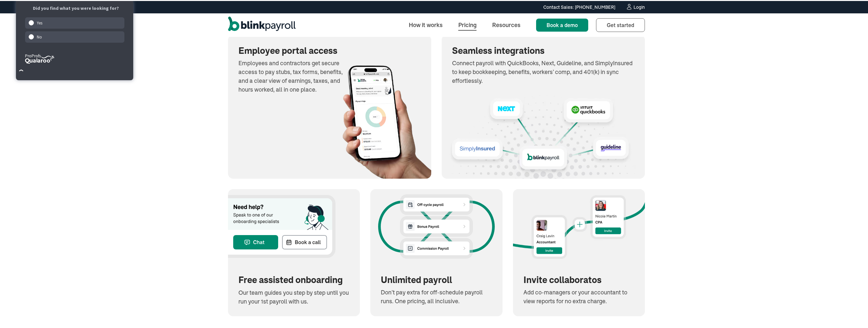  What do you see at coordinates (436, 279) in the screenshot?
I see `h3: Unlimited payroll` at bounding box center [436, 279].